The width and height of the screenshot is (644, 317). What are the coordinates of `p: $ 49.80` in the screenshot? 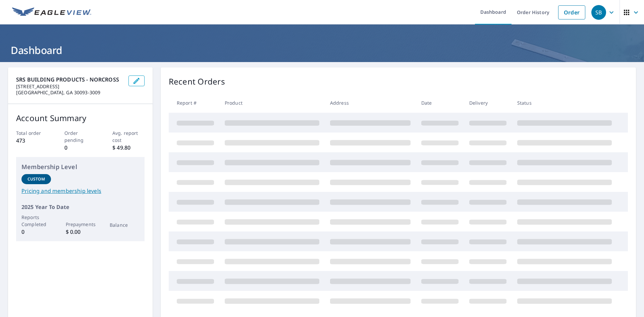 It's located at (129, 148).